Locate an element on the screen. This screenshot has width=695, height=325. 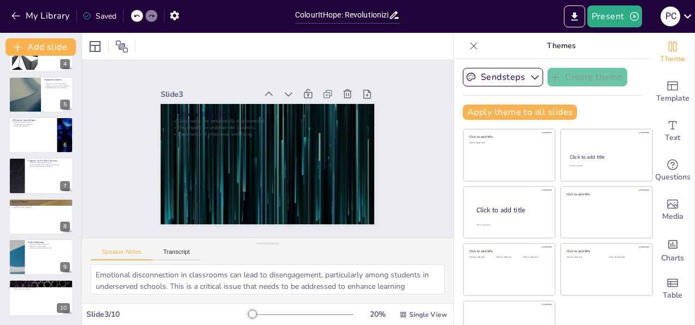
p: Benefits for students and teachers. is located at coordinates (41, 203).